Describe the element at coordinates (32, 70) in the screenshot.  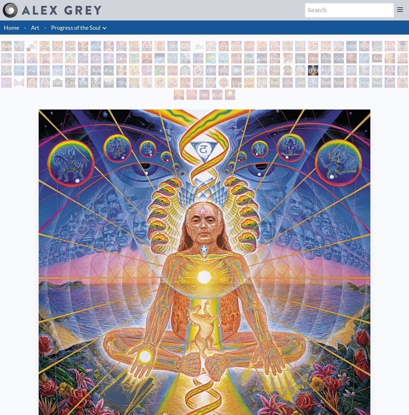
I see `div: Planetary Prayers` at that location.